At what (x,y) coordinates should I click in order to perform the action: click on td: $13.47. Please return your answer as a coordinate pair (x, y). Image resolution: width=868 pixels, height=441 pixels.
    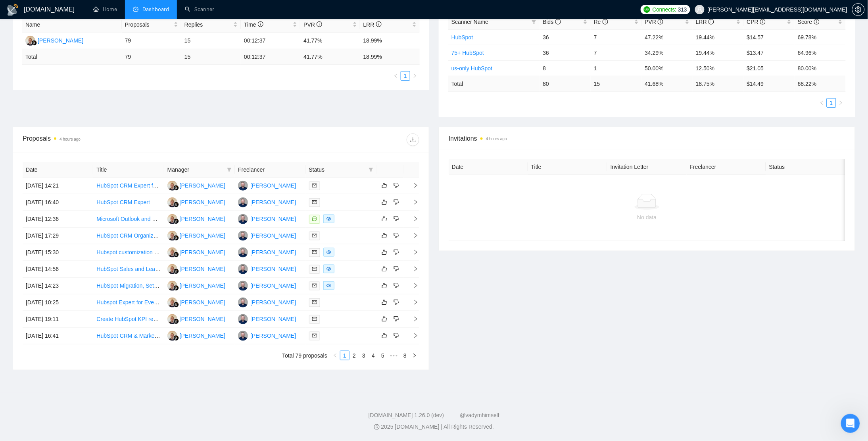
    Looking at the image, I should click on (769, 52).